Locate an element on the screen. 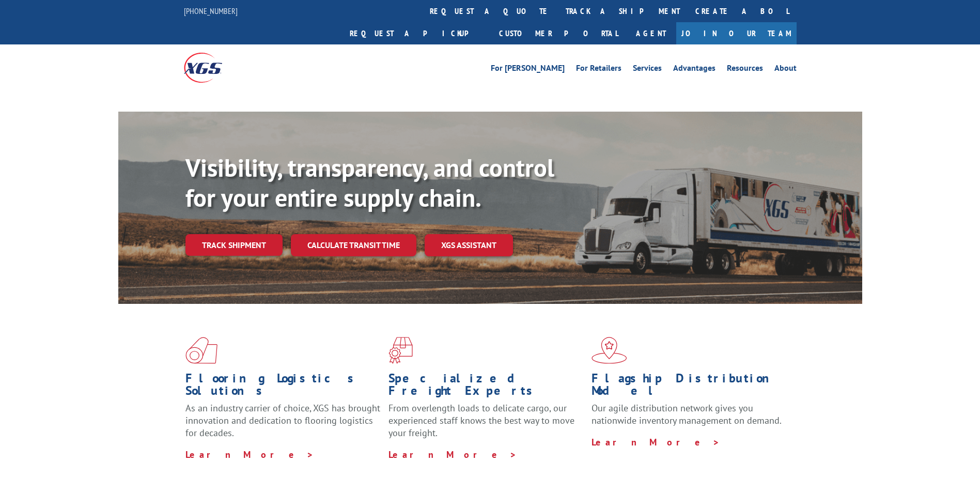 The height and width of the screenshot is (493, 980). span: As an industry carrier of choice, XGS has brought innovation and dedication to flooring logistics... is located at coordinates (283, 420).